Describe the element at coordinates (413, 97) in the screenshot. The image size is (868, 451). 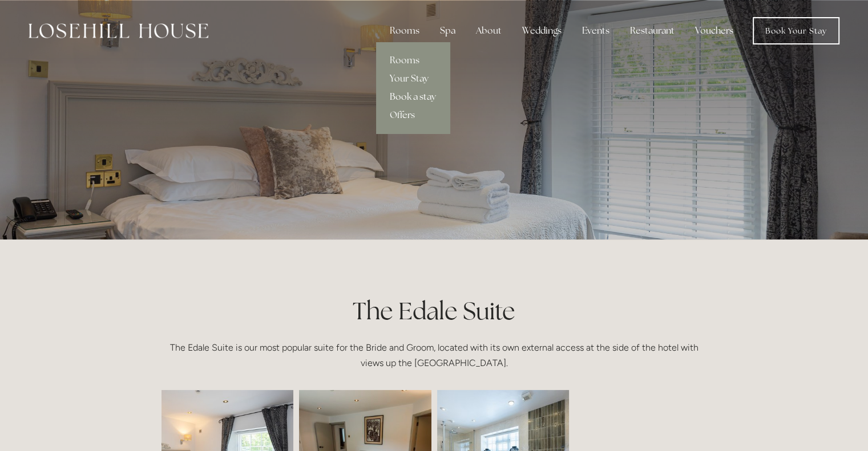
I see `a: Book a stay` at that location.